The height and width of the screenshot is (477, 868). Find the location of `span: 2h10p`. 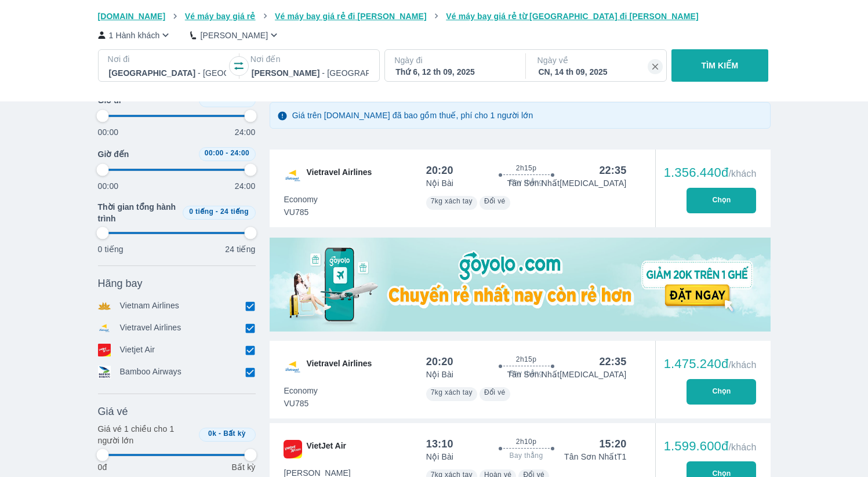

span: 2h10p is located at coordinates (526, 442).